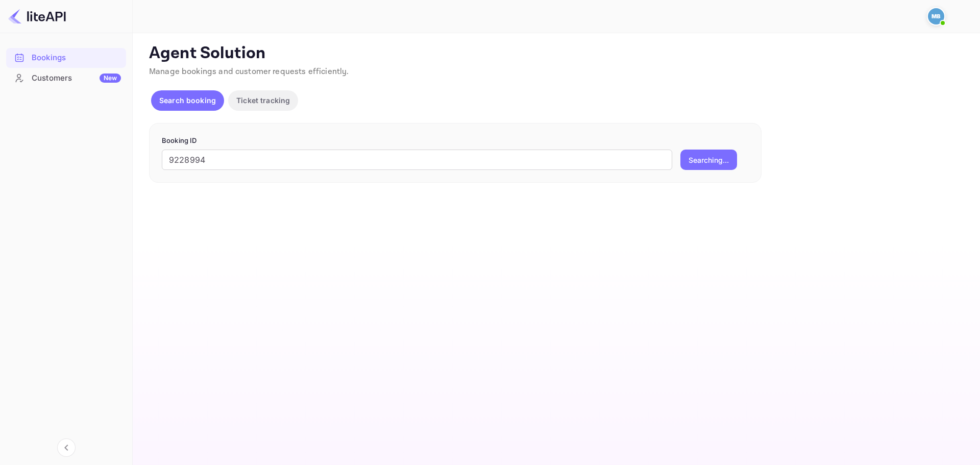  What do you see at coordinates (263, 100) in the screenshot?
I see `p: Ticket tracking` at bounding box center [263, 100].